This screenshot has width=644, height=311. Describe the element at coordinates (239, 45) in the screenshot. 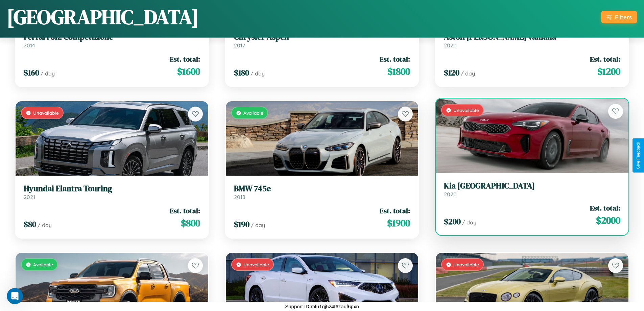

I see `span: 2017` at that location.